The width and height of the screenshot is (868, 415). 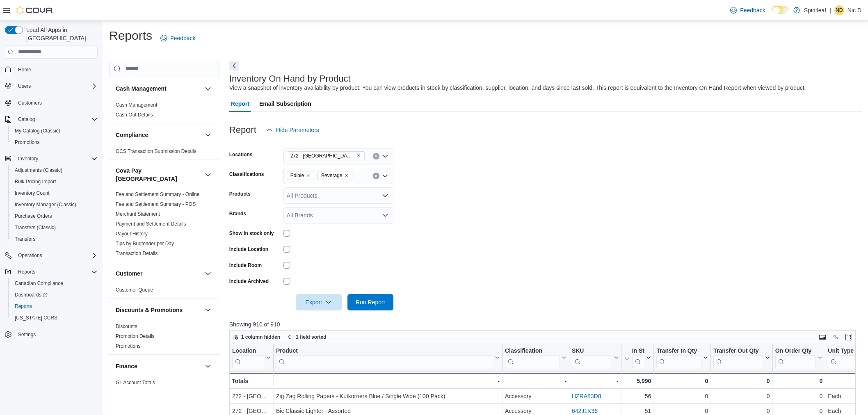 I want to click on span: Inventory, so click(x=56, y=158).